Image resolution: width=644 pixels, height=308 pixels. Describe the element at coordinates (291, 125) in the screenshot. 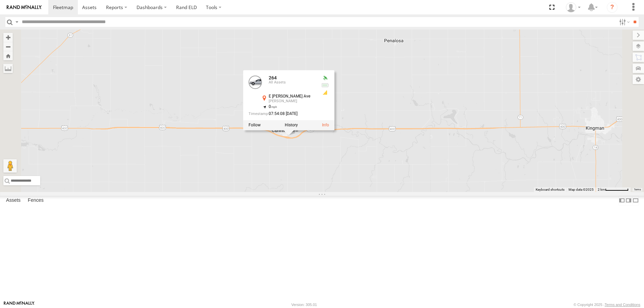

I see `label: View Asset History` at that location.